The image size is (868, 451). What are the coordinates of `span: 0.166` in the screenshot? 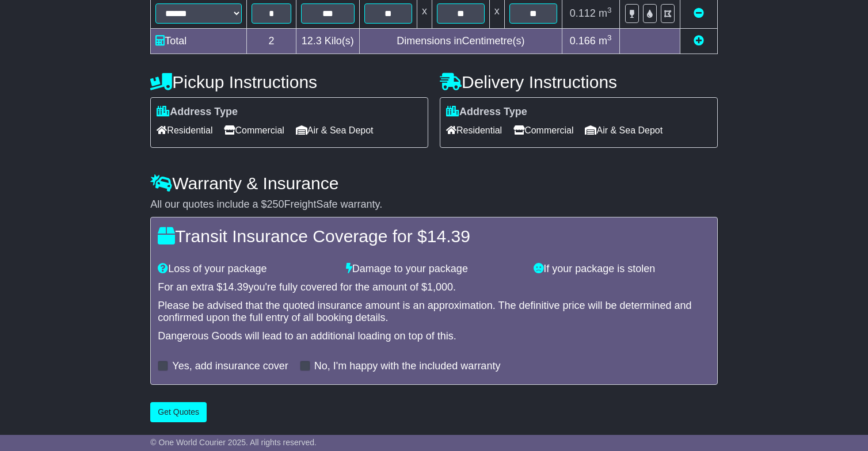 It's located at (582, 41).